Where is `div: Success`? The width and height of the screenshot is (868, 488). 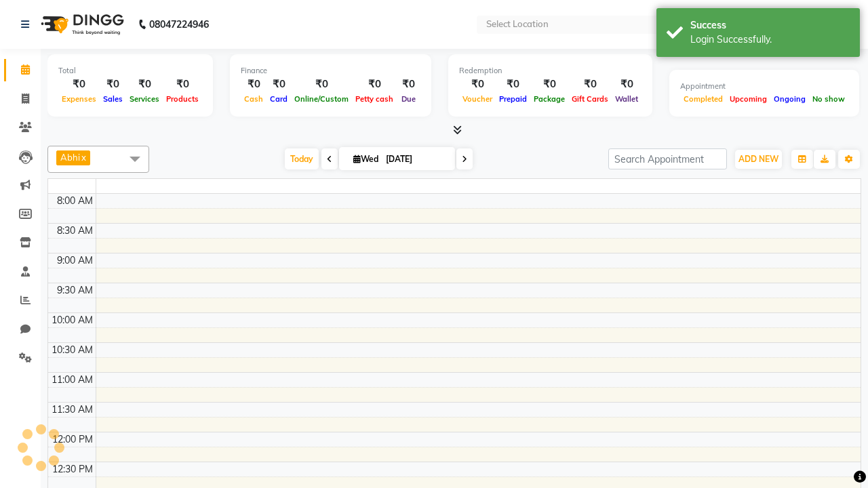 div: Success is located at coordinates (769, 25).